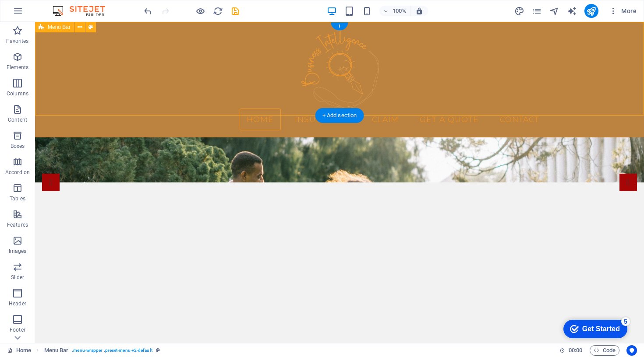 This screenshot has width=644, height=357. I want to click on i: Publish, so click(591, 11).